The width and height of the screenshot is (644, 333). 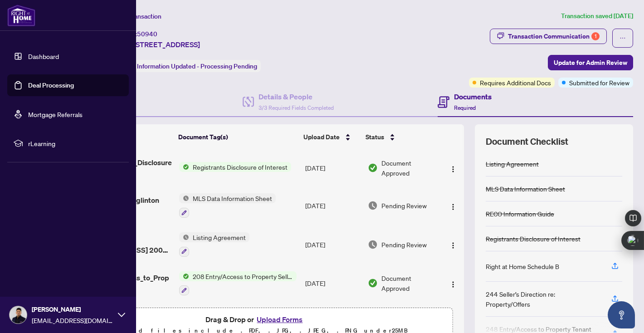 I want to click on a: Dashboard, so click(x=44, y=56).